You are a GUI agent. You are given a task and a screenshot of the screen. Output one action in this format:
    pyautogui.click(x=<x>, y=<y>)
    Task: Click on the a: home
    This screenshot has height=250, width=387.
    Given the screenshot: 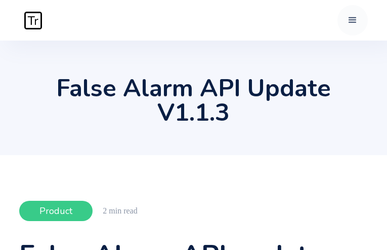 What is the action you would take?
    pyautogui.click(x=32, y=20)
    